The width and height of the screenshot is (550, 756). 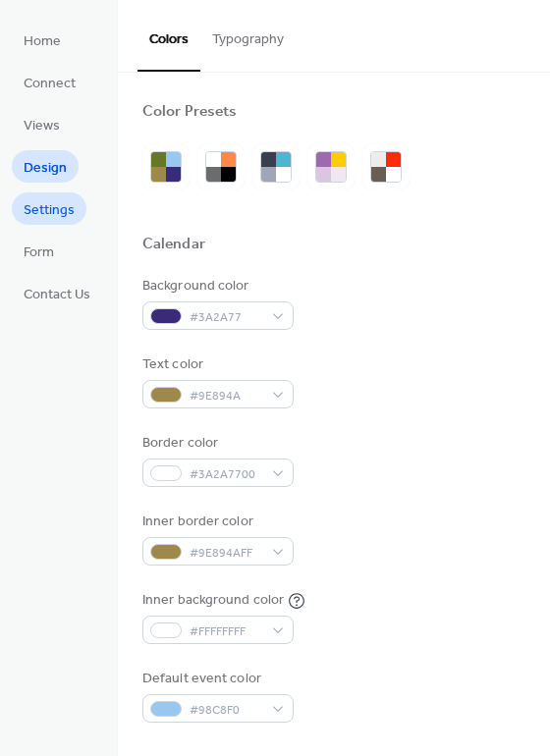 I want to click on span: Views, so click(x=42, y=126).